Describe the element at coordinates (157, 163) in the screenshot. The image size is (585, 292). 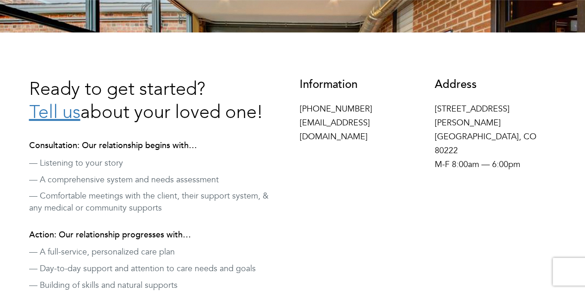
I see `p: — Listening to your story` at that location.